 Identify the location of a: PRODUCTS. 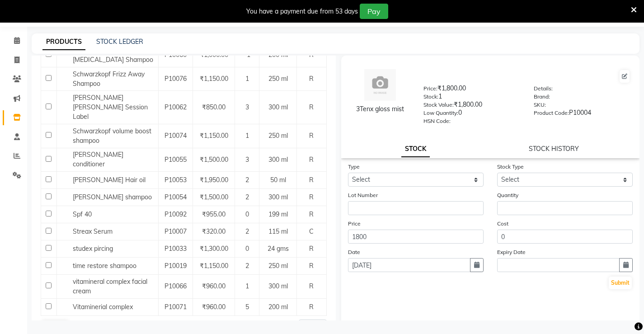
(64, 42).